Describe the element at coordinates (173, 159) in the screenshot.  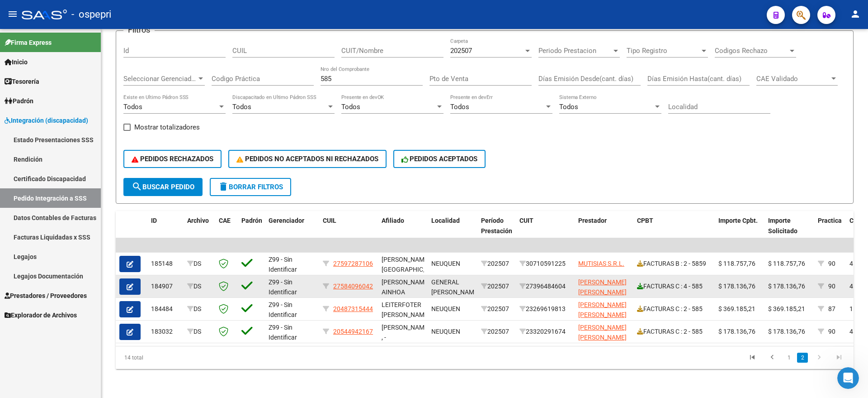
I see `span: PEDIDOS RECHAZADOS` at that location.